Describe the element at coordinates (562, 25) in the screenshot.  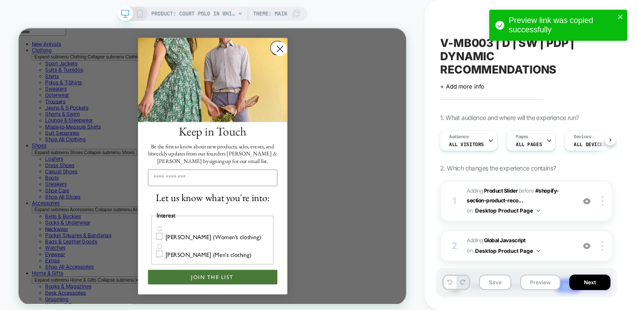
I see `div: Preview link was copied successfully` at that location.